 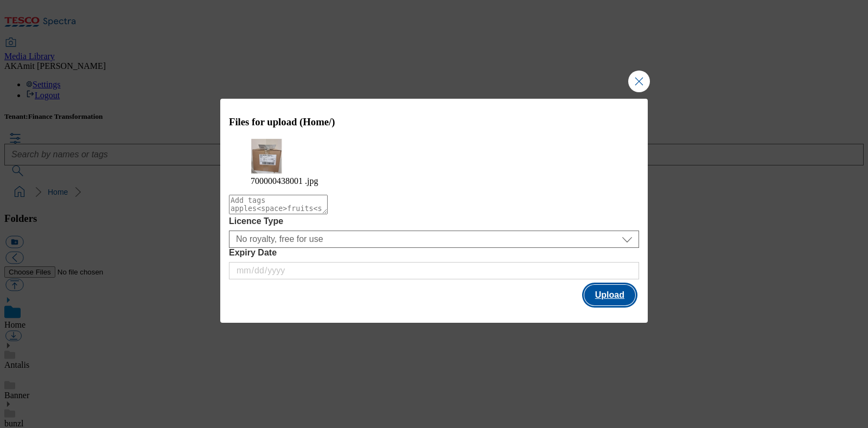 I want to click on figcaption: 700000438001 .jpg, so click(x=434, y=181).